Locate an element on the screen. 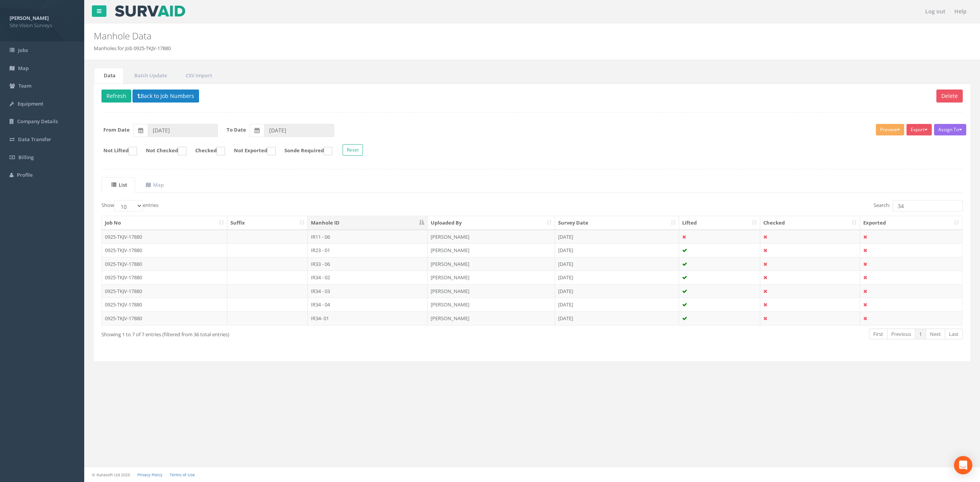 The height and width of the screenshot is (482, 980). span: Team is located at coordinates (25, 86).